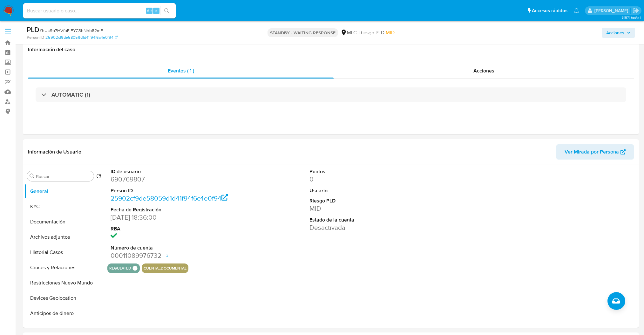 The width and height of the screenshot is (644, 335). I want to click on button: Historial Casos, so click(64, 252).